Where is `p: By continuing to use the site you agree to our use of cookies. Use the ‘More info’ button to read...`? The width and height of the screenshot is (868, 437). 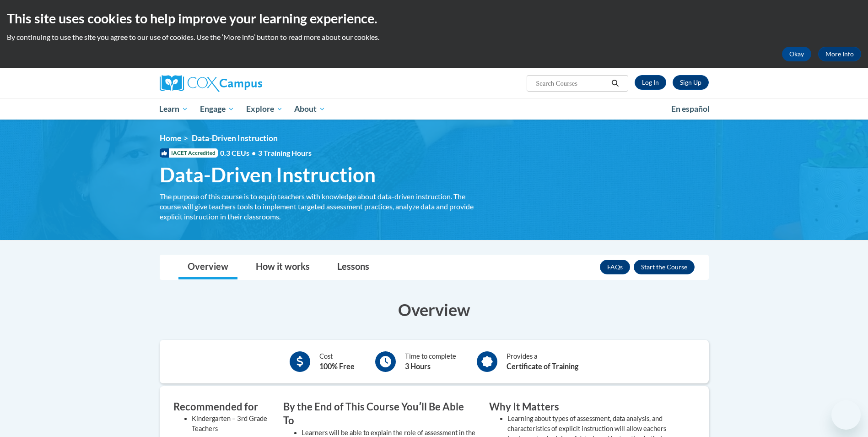
p: By continuing to use the site you agree to our use of cookies. Use the ‘More info’ button to read... is located at coordinates (434, 37).